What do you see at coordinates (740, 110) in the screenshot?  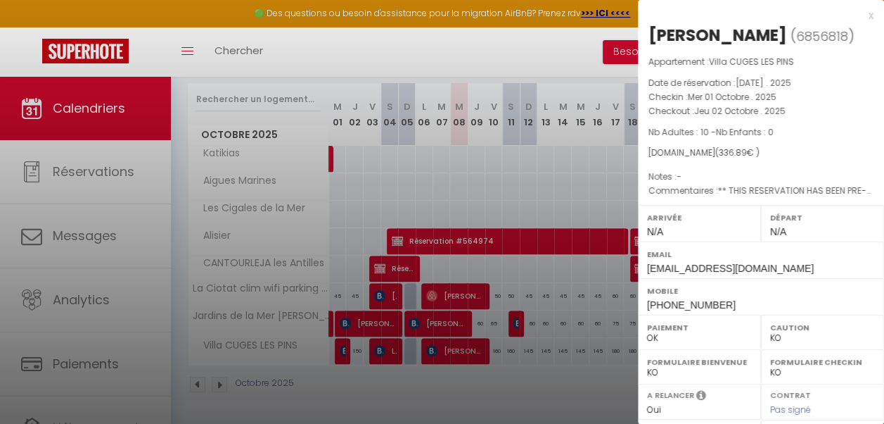 I see `span: Jeu 02 Octobre . 2025` at bounding box center [740, 110].